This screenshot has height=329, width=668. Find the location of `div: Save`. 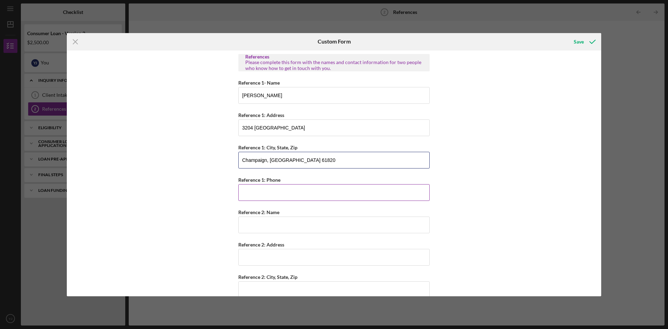

div: Save is located at coordinates (578, 42).